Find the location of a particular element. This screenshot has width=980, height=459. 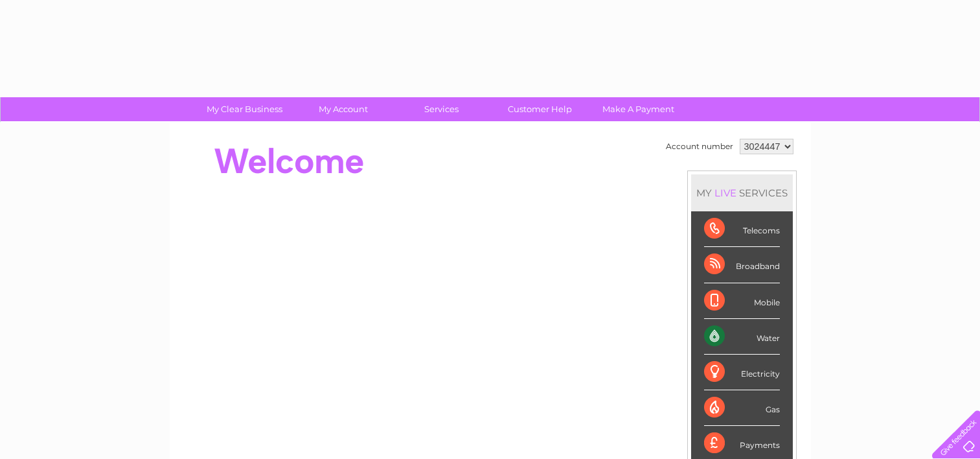

div: MY SERVICES is located at coordinates (742, 192).